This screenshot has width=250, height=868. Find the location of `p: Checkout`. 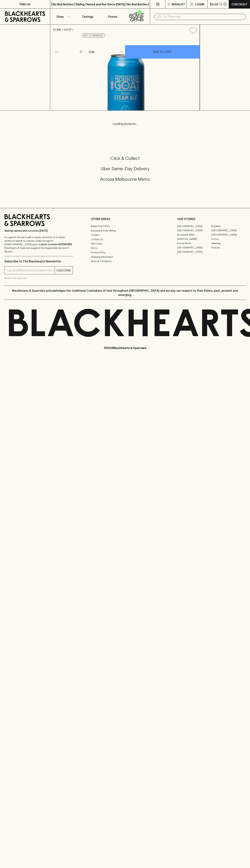

p: Checkout is located at coordinates (239, 4).